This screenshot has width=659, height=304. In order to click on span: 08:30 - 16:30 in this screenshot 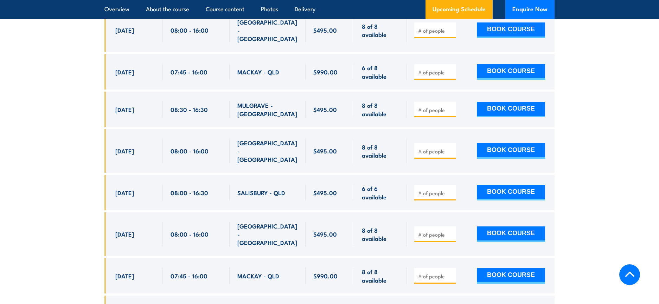, I will do `click(189, 109)`.